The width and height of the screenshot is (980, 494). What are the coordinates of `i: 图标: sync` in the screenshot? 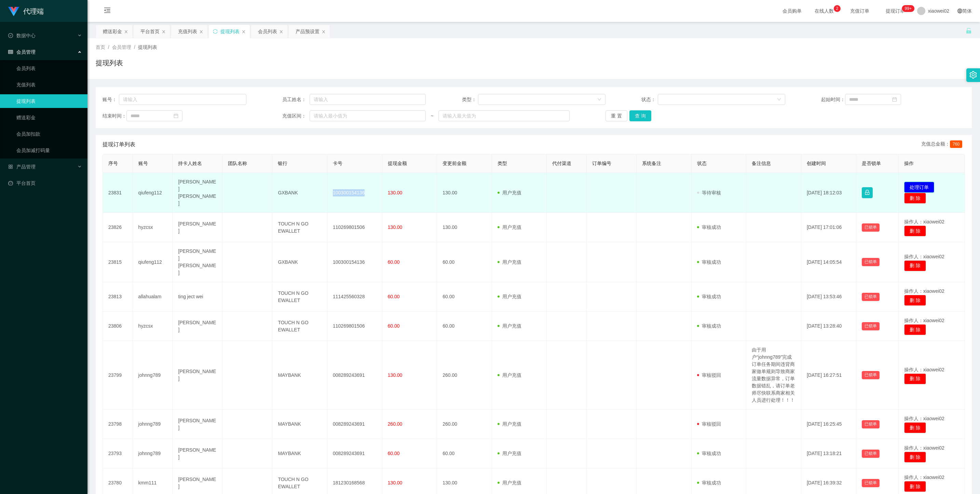 It's located at (215, 31).